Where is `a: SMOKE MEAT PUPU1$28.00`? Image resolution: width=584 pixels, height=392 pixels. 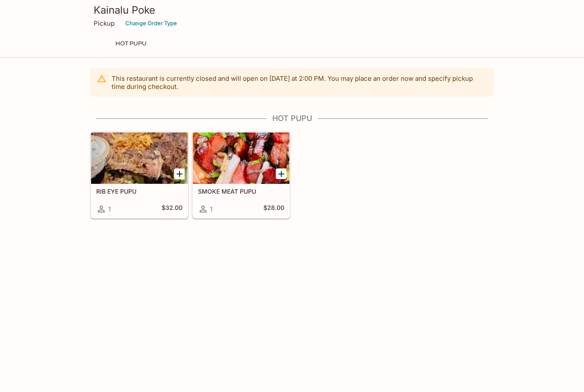
a: SMOKE MEAT PUPU1$28.00 is located at coordinates (241, 175).